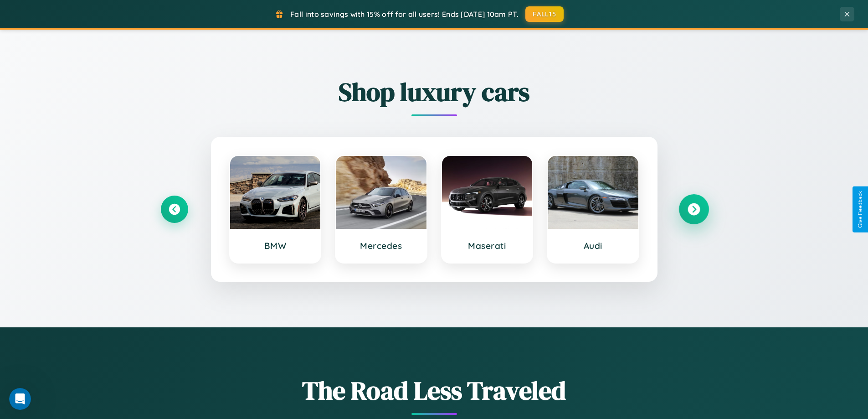  What do you see at coordinates (434, 390) in the screenshot?
I see `h1: The Road Less Traveled` at bounding box center [434, 390].